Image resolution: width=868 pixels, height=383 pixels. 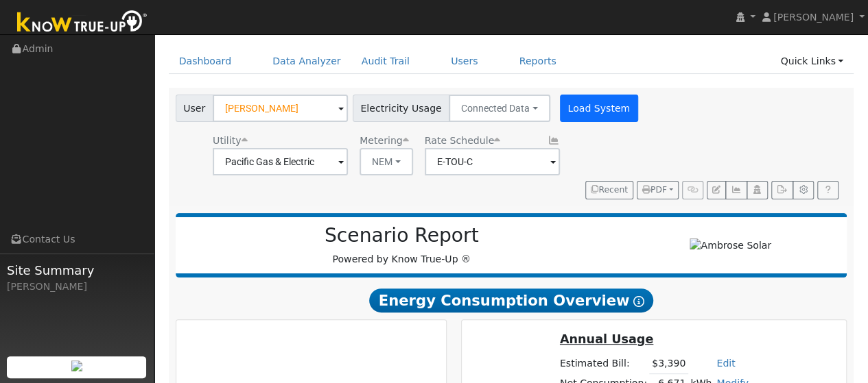 What do you see at coordinates (386, 61) in the screenshot?
I see `a: Audit Trail` at bounding box center [386, 61].